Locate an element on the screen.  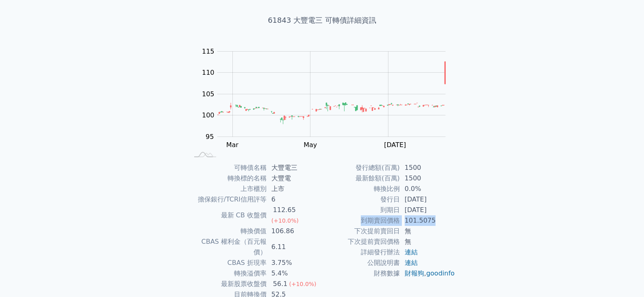
td: 上市櫃別 is located at coordinates (228, 189).